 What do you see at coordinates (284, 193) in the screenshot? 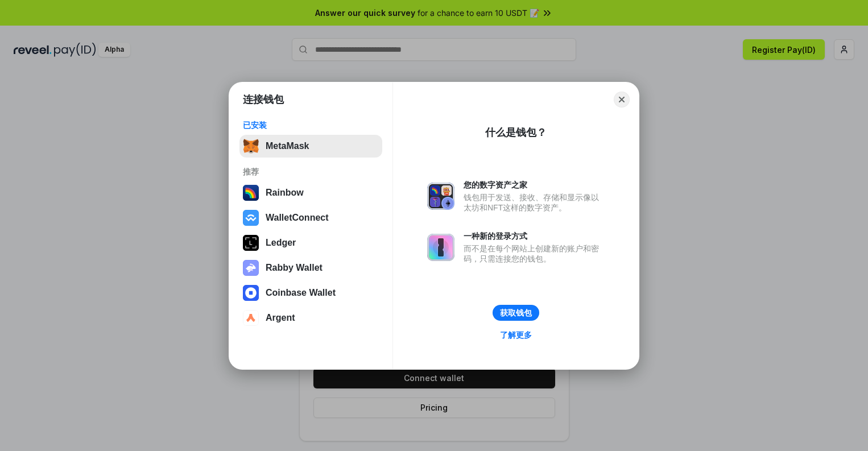
I see `div: Rainbow` at bounding box center [284, 193].